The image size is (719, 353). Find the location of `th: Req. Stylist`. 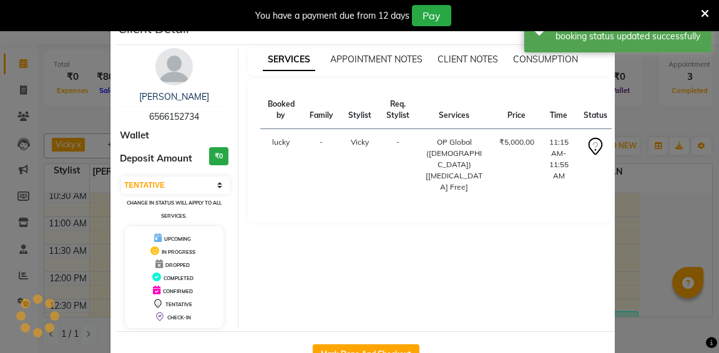

th: Req. Stylist is located at coordinates (398, 110).